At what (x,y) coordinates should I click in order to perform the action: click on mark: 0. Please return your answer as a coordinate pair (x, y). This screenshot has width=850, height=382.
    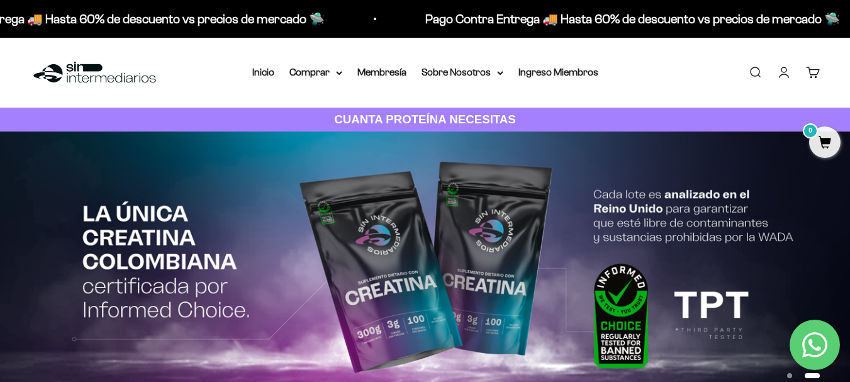
    Looking at the image, I should click on (811, 131).